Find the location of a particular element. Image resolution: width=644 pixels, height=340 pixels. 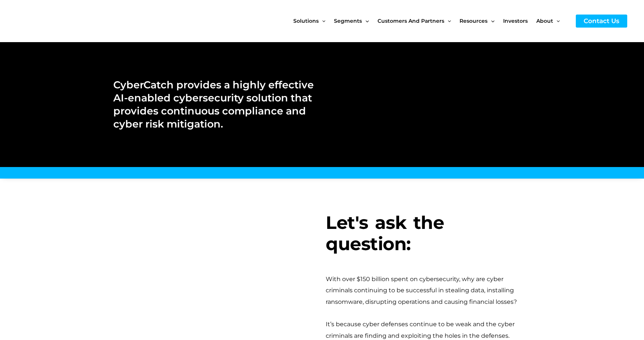

span: Segments is located at coordinates (347, 21).